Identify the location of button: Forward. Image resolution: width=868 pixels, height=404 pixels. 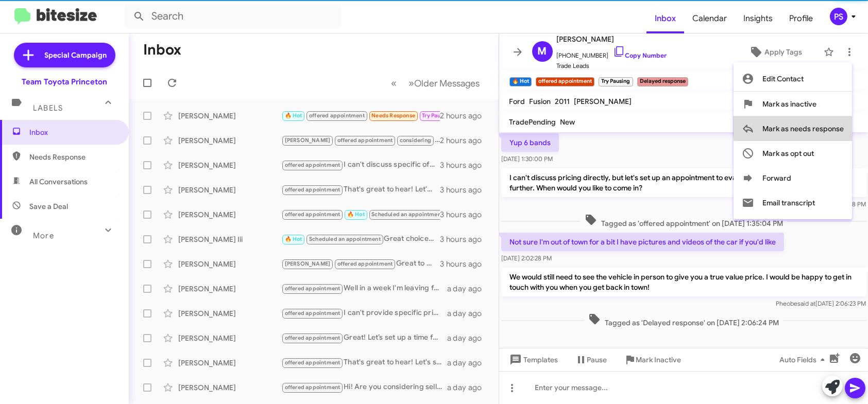
(793, 178).